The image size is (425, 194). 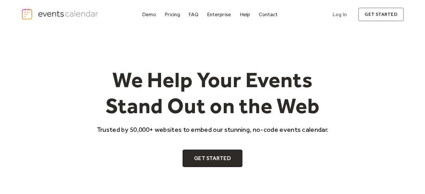 What do you see at coordinates (213, 158) in the screenshot?
I see `a: Get Started` at bounding box center [213, 158].